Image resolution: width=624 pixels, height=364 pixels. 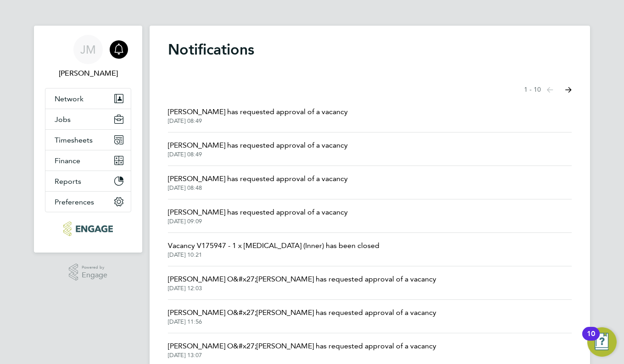 I want to click on div: 10, so click(x=591, y=339).